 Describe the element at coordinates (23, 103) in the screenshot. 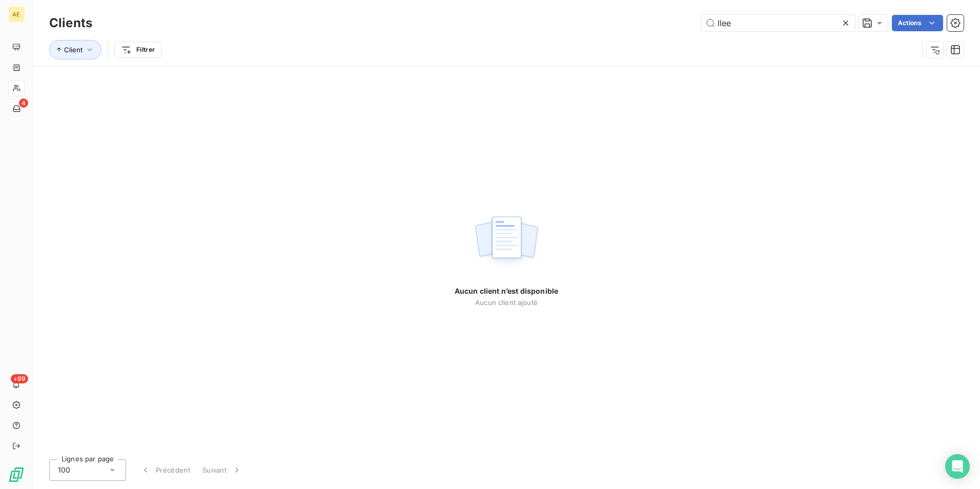

I see `span: 4` at that location.